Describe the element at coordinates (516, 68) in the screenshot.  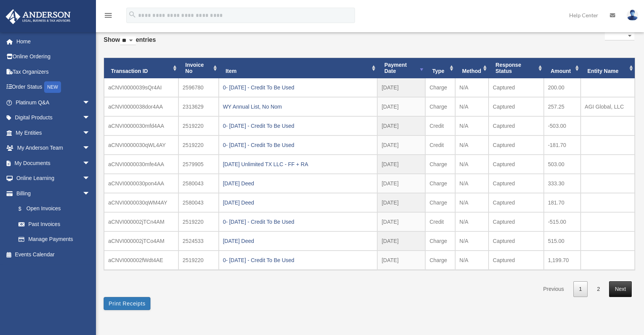
I see `th: Response Status: activate to sort column ascending` at that location.